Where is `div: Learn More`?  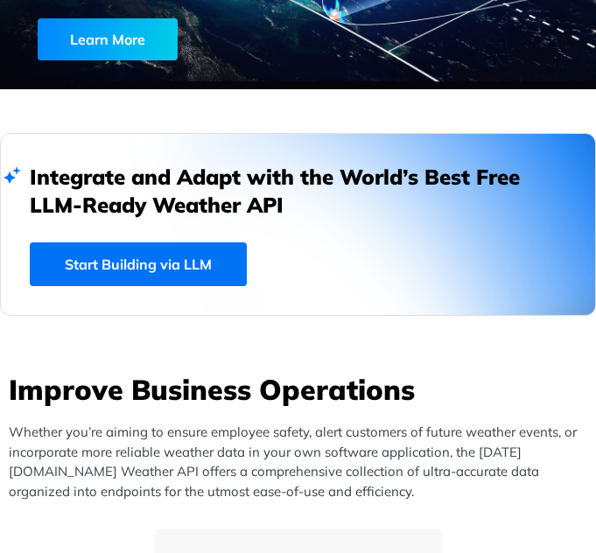 div: Learn More is located at coordinates (108, 39).